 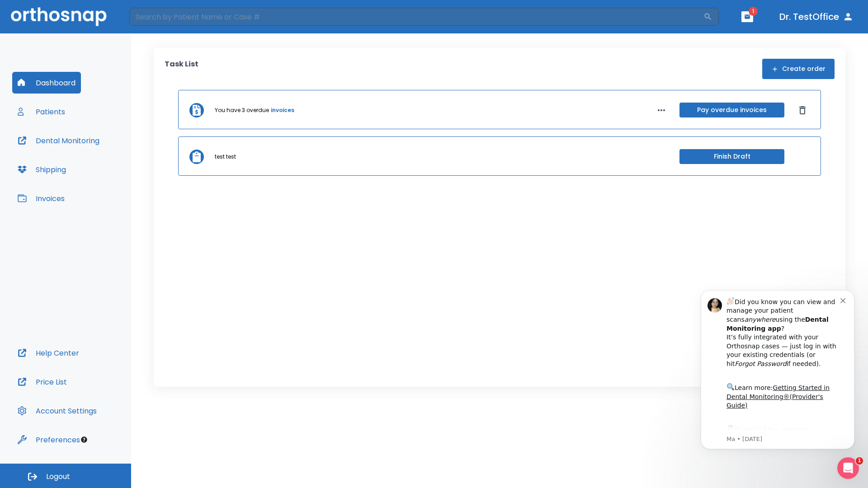 What do you see at coordinates (47, 83) in the screenshot?
I see `a: Dashboard` at bounding box center [47, 83].